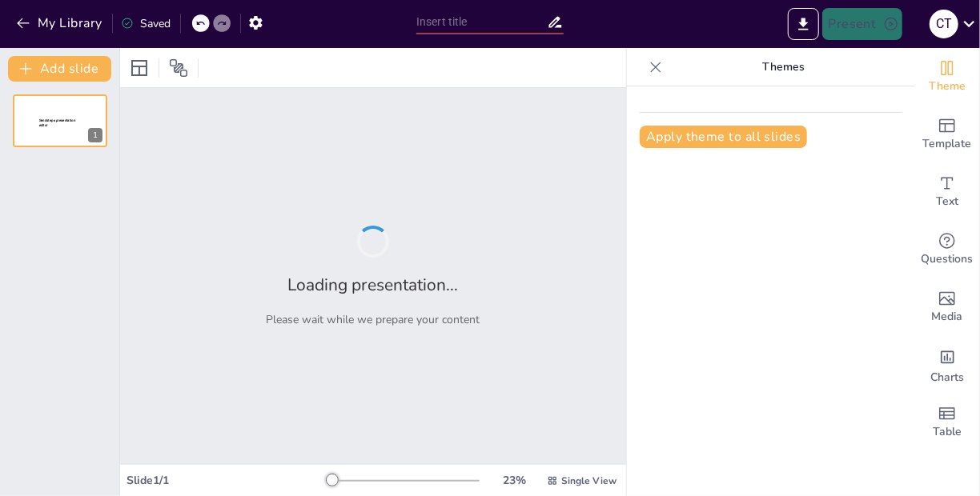 The image size is (980, 496). I want to click on input: Insert title, so click(481, 22).